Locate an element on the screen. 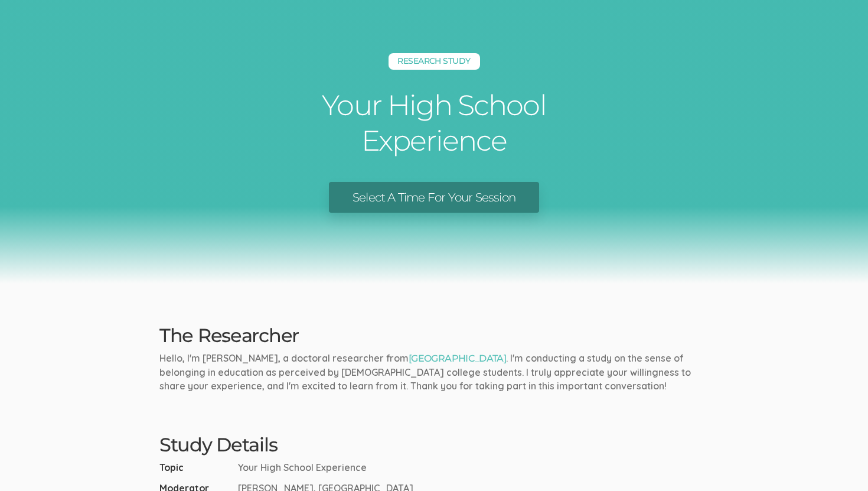 This screenshot has width=868, height=491. h2: The Researcher is located at coordinates (434, 335).